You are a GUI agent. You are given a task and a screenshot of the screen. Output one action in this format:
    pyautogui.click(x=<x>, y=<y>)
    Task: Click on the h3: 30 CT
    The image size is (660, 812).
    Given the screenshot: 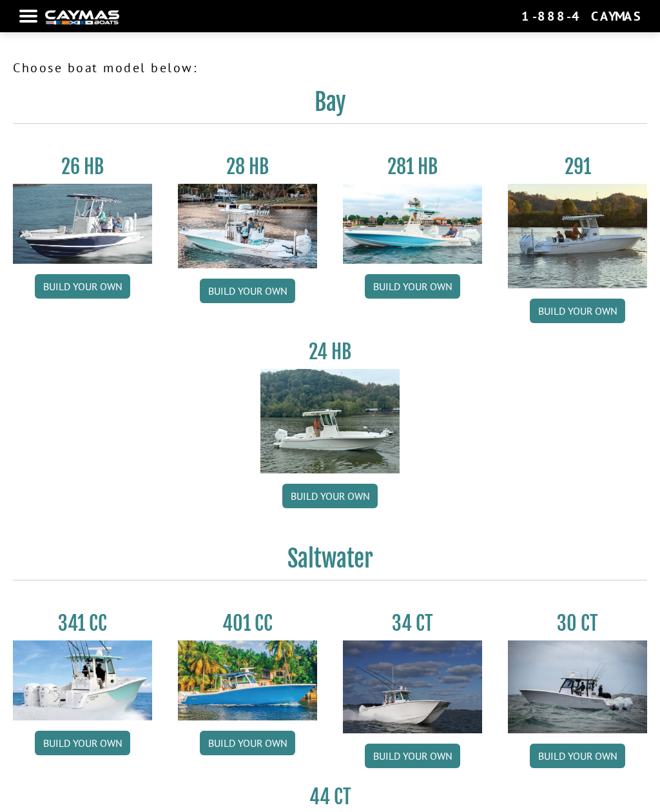 What is the action you would take?
    pyautogui.click(x=577, y=623)
    